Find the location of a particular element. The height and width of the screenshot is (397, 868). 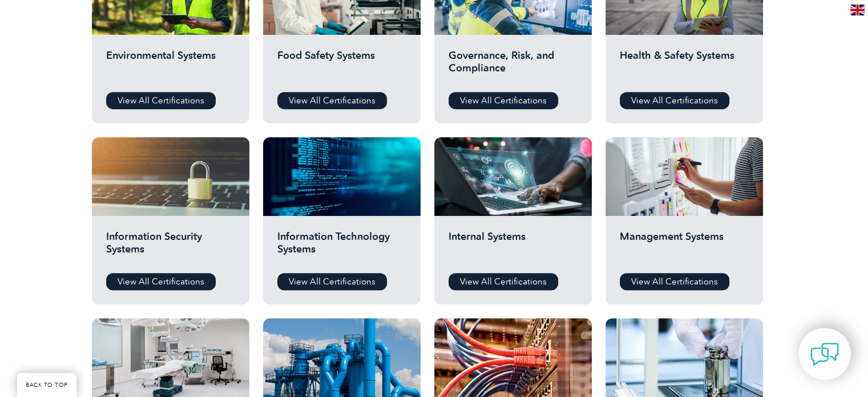

h2: Information Security Systems is located at coordinates (171, 247).